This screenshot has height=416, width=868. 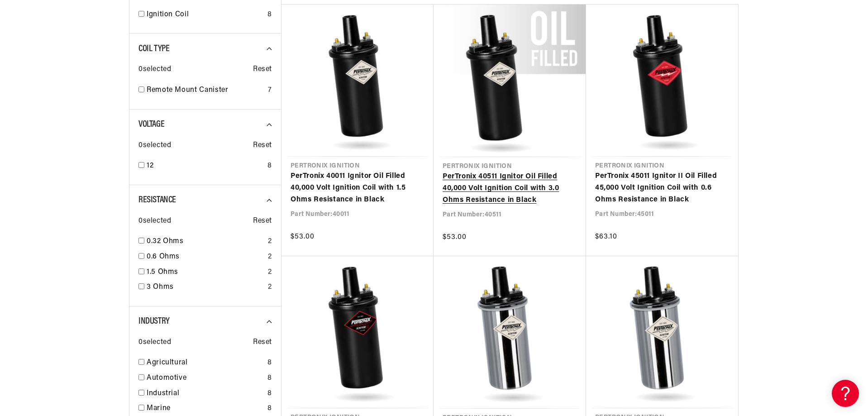 I want to click on a: 0.6 Ohms, so click(x=205, y=257).